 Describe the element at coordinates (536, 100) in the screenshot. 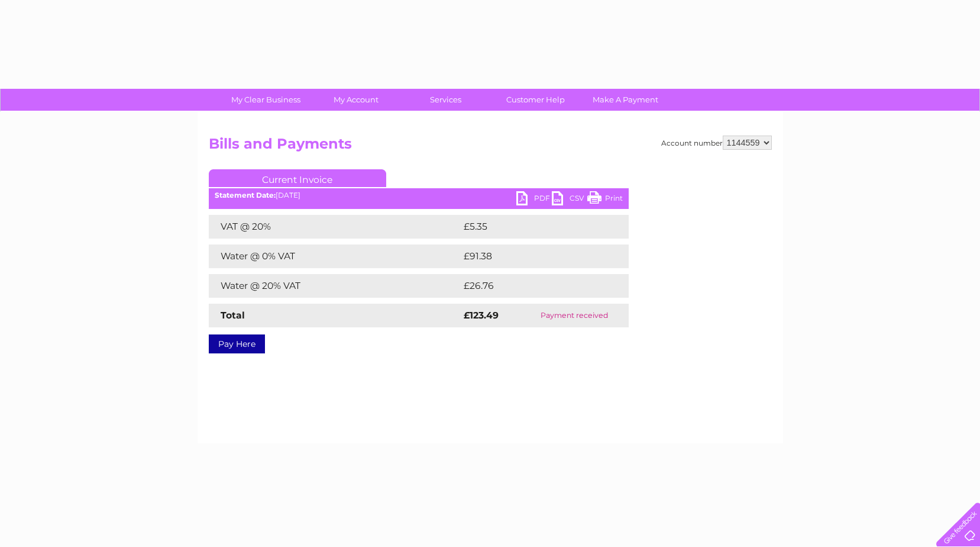

I see `a: Customer Help` at that location.